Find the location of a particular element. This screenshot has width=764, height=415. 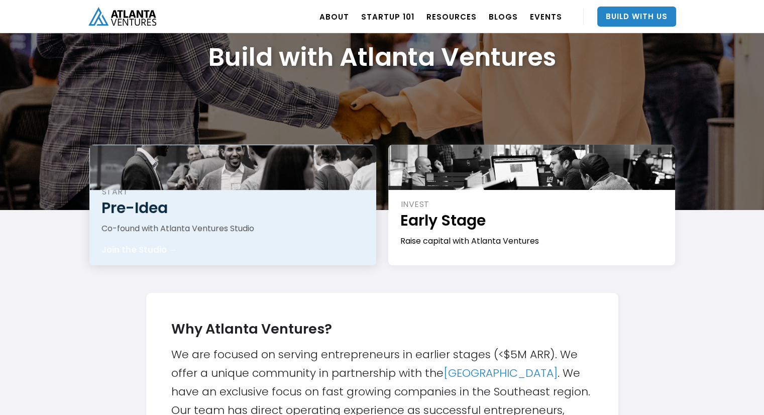

a: STARTPre-IdeaCo-found with Atlanta Ventures StudioJoin the Studio → is located at coordinates (233, 205).